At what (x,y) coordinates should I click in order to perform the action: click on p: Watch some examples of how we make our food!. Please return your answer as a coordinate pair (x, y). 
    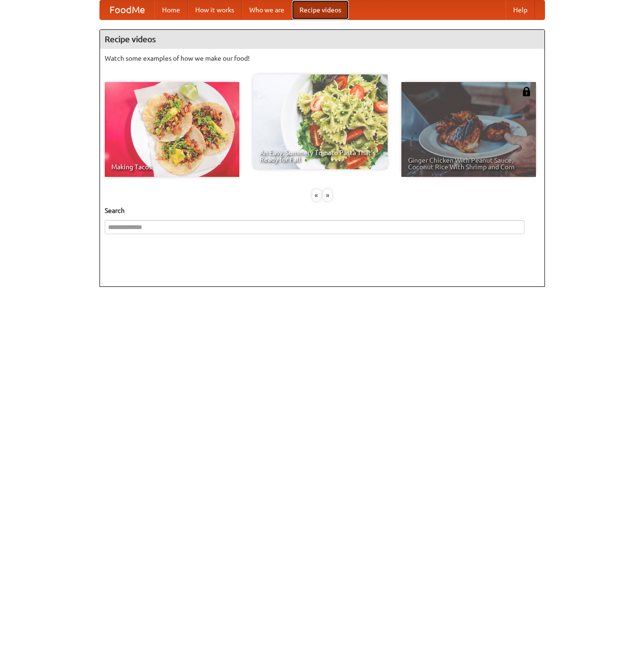
    Looking at the image, I should click on (322, 59).